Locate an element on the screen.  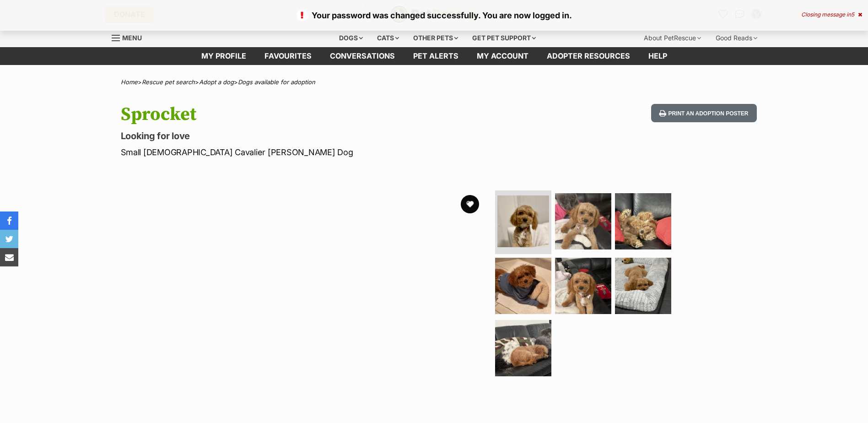
p: Your password was changed successfully. You are now logged in. is located at coordinates (434, 15).